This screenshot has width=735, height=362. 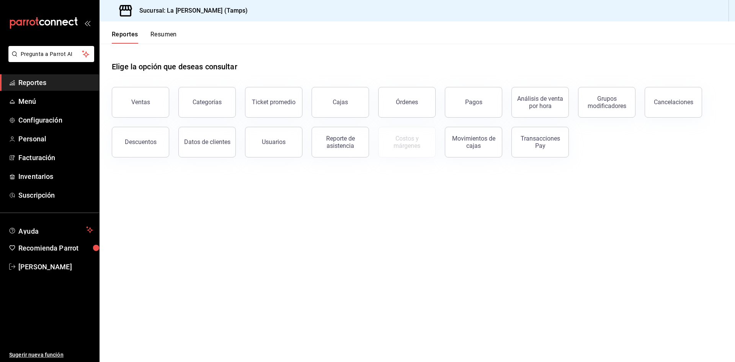 What do you see at coordinates (474, 102) in the screenshot?
I see `div: Pagos` at bounding box center [474, 102].